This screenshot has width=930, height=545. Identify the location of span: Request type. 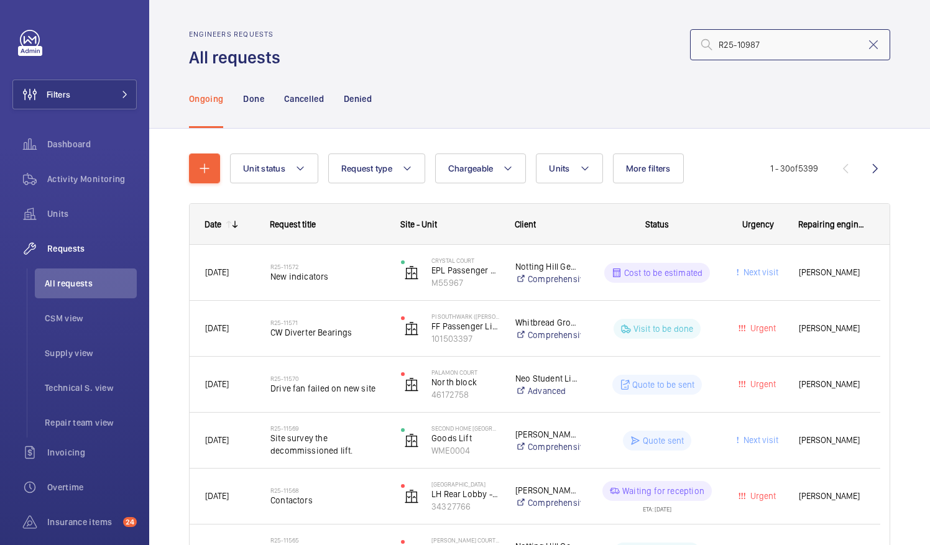
(367, 168).